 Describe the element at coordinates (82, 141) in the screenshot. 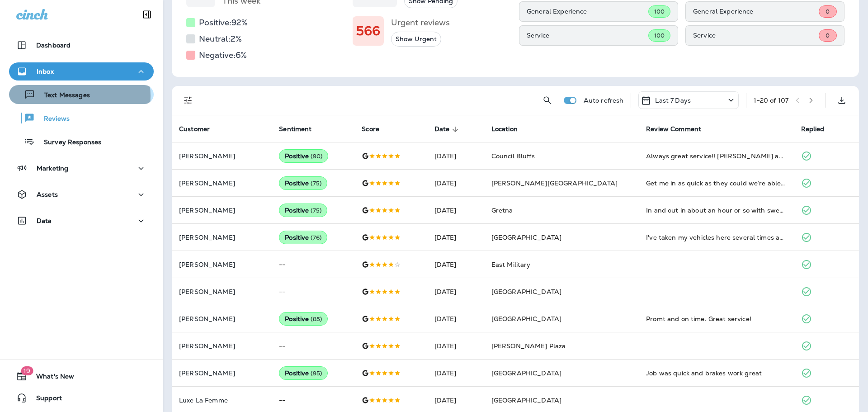

I see `button: Survey Responses` at that location.